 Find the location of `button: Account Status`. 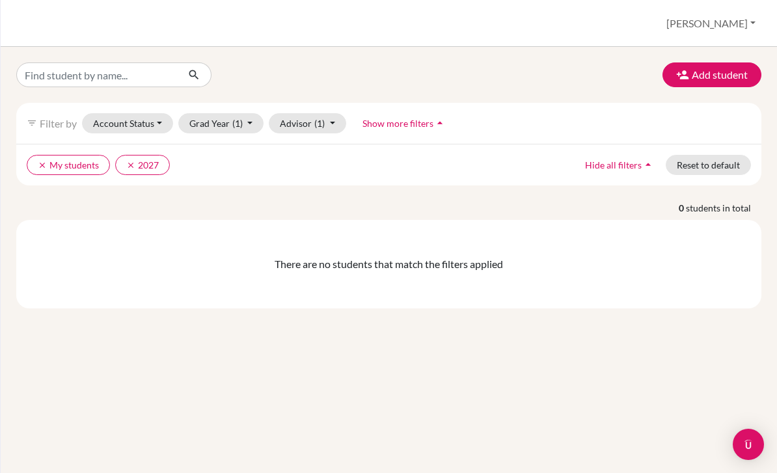

button: Account Status is located at coordinates (128, 123).